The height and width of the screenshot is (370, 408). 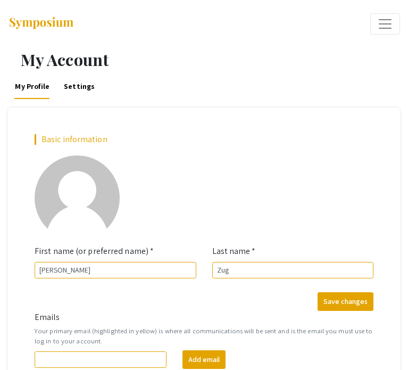 I want to click on h2: Basic information, so click(x=204, y=139).